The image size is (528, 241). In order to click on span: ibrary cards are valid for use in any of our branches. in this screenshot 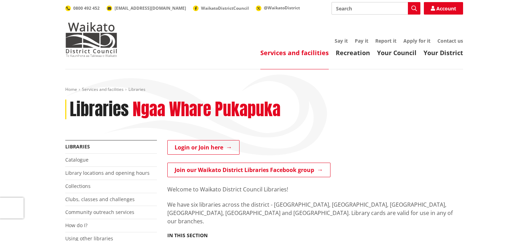, I will do `click(310, 217)`.